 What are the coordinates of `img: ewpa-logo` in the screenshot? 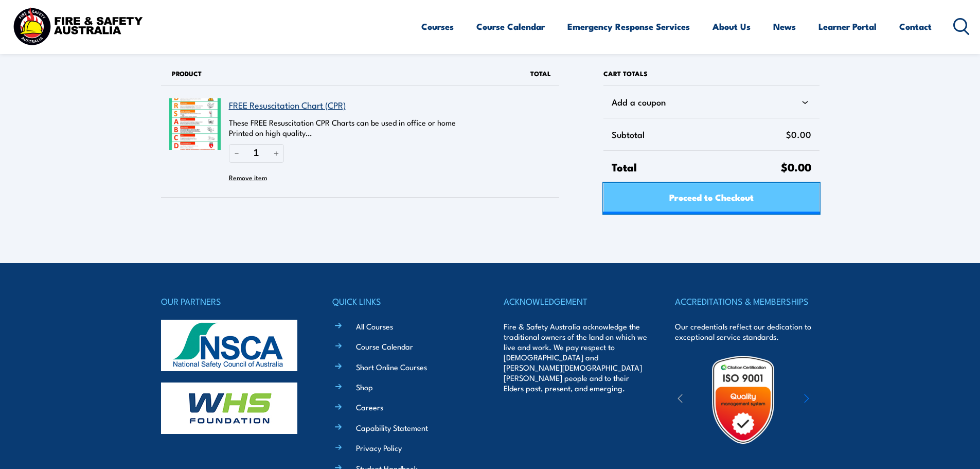 It's located at (833, 400).